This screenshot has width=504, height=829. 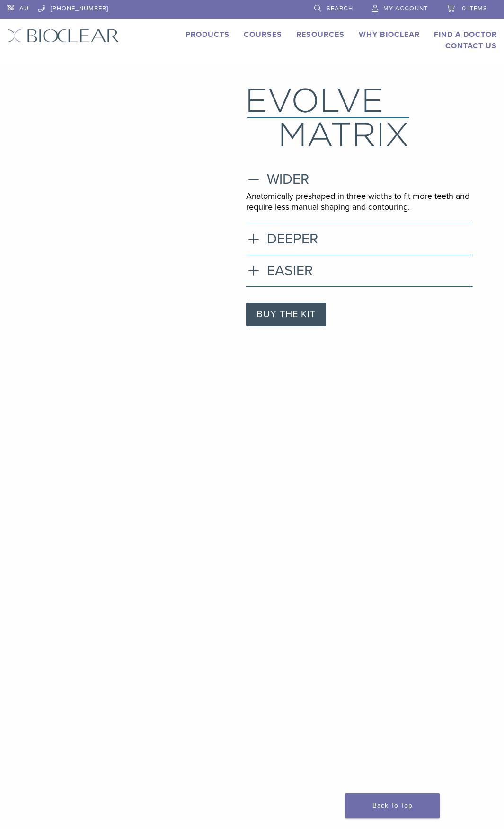 What do you see at coordinates (359, 201) in the screenshot?
I see `p: Anatomically preshaped in three widths to fit more teeth and require less manual shaping and cont...` at bounding box center [359, 201].